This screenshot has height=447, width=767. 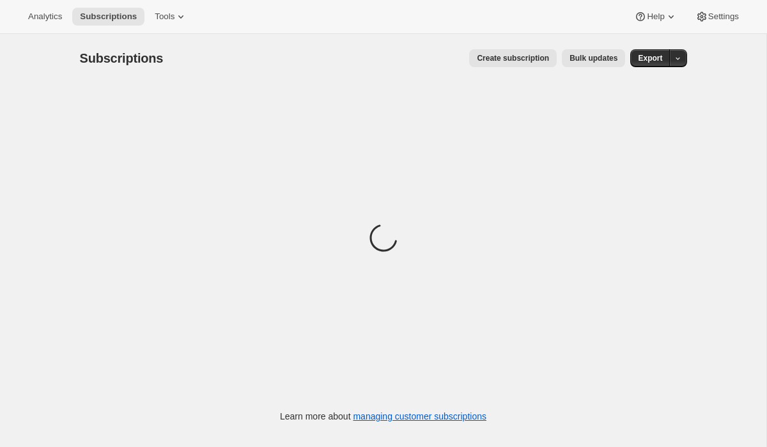 What do you see at coordinates (383, 416) in the screenshot?
I see `p: Learn more about` at bounding box center [383, 416].